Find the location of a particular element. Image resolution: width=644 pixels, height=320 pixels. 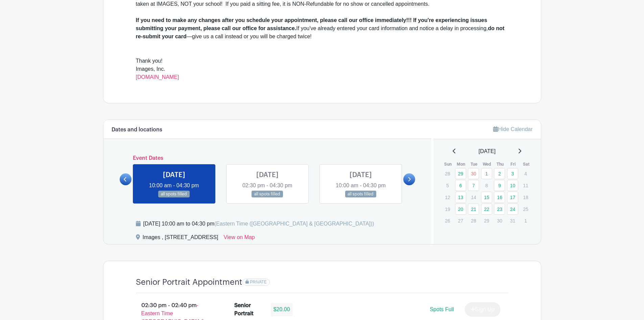

p: 26 is located at coordinates (447, 220).